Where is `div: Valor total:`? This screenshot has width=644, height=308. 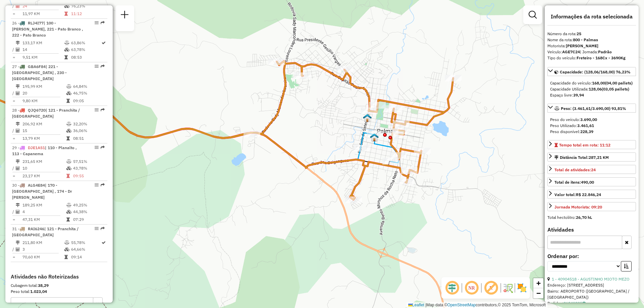
div: Valor total: is located at coordinates (578, 194).